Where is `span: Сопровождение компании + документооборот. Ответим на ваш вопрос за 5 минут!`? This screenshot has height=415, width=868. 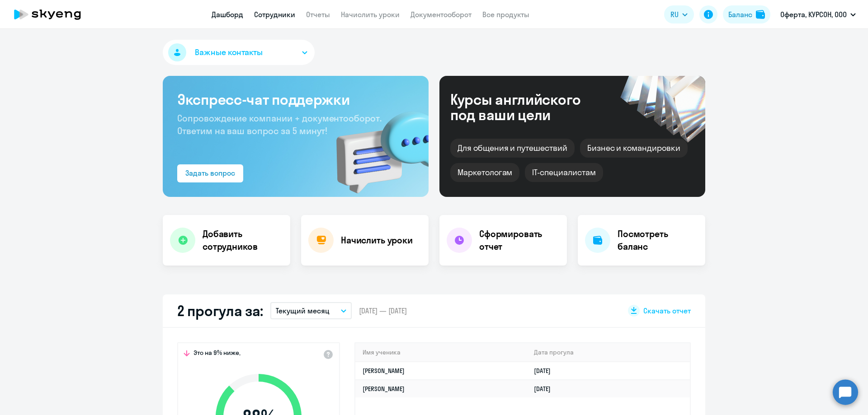
span: Сопровождение компании + документооборот. Ответим на ваш вопрос за 5 минут! is located at coordinates (280, 124).